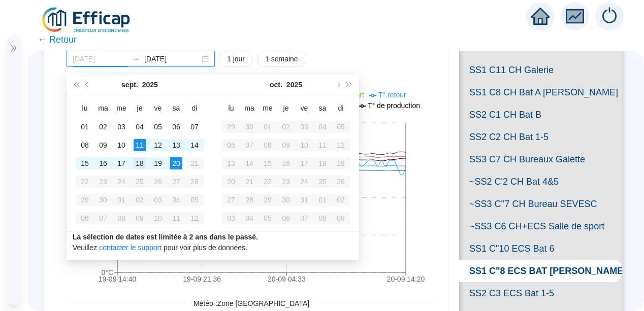  I want to click on div: 15, so click(268, 163).